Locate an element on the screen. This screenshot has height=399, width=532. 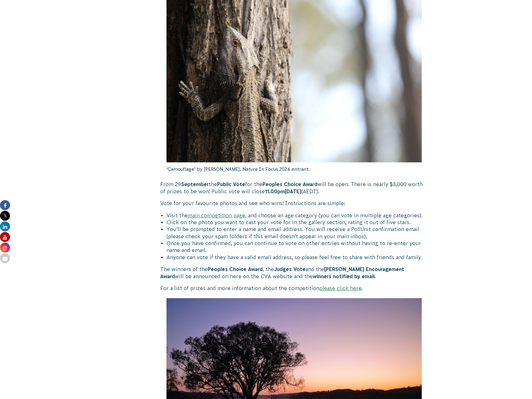
p: From 29 the for the will be open. There is nearly $8,000 worth of prizes to be won! Public vote w... is located at coordinates (294, 188).